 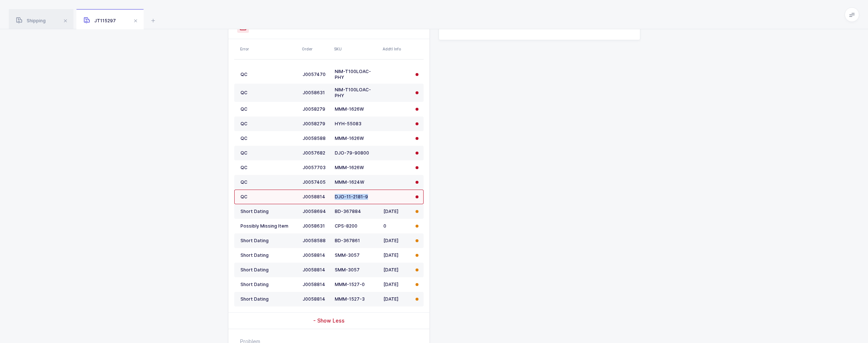 I want to click on span: Shipping, so click(x=31, y=21).